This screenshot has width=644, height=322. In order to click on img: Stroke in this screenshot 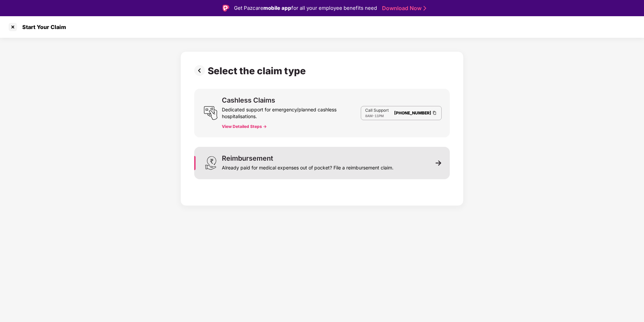, I will do `click(425, 8)`.